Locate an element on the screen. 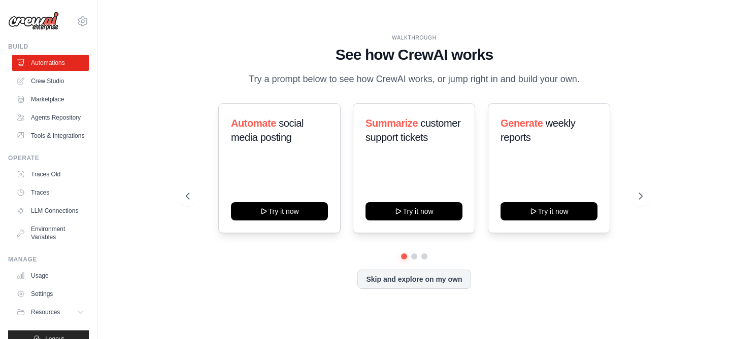 Image resolution: width=731 pixels, height=339 pixels. a: Crew Studio is located at coordinates (50, 81).